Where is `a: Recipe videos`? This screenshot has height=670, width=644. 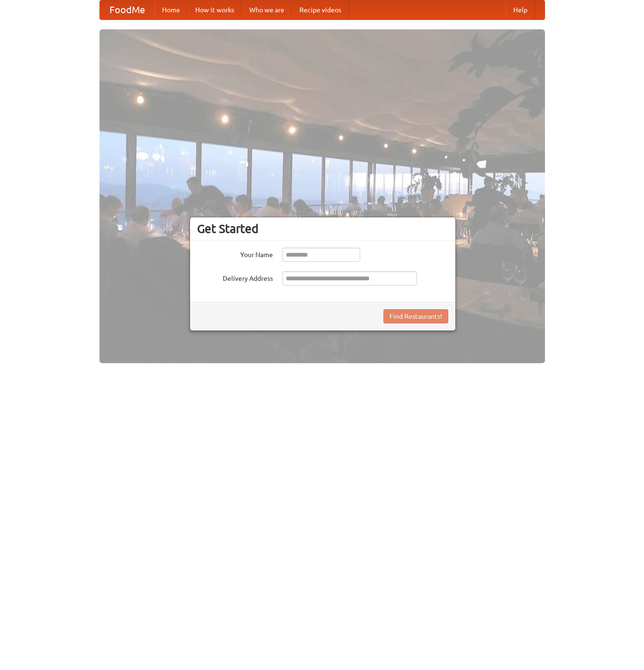 a: Recipe videos is located at coordinates (320, 10).